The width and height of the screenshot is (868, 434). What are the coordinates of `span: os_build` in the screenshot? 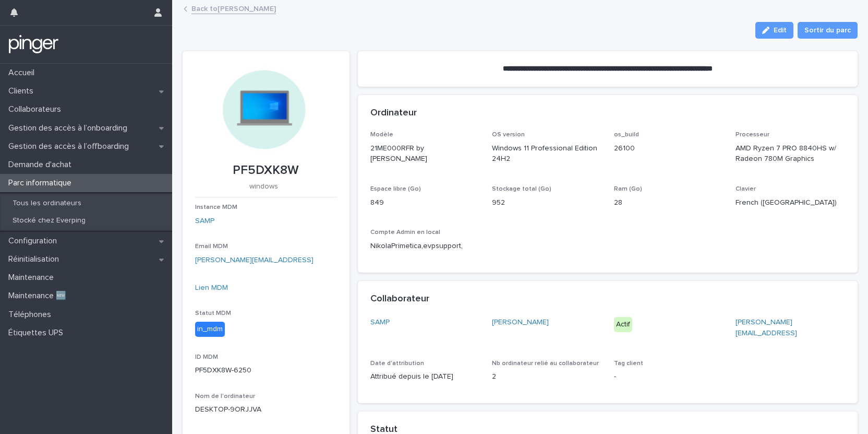 It's located at (626, 134).